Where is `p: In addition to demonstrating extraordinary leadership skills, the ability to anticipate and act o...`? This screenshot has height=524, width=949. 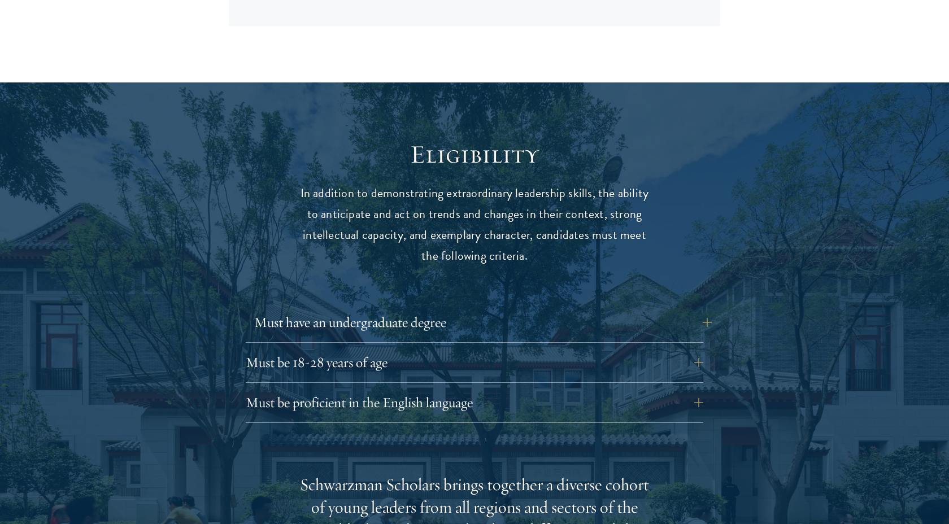 p: In addition to demonstrating extraordinary leadership skills, the ability to anticipate and act o... is located at coordinates (475, 225).